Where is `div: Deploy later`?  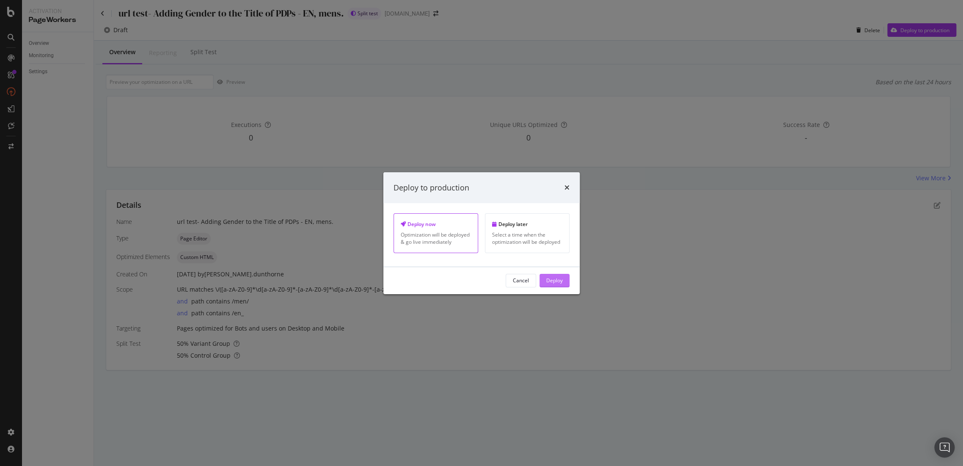 div: Deploy later is located at coordinates (527, 224).